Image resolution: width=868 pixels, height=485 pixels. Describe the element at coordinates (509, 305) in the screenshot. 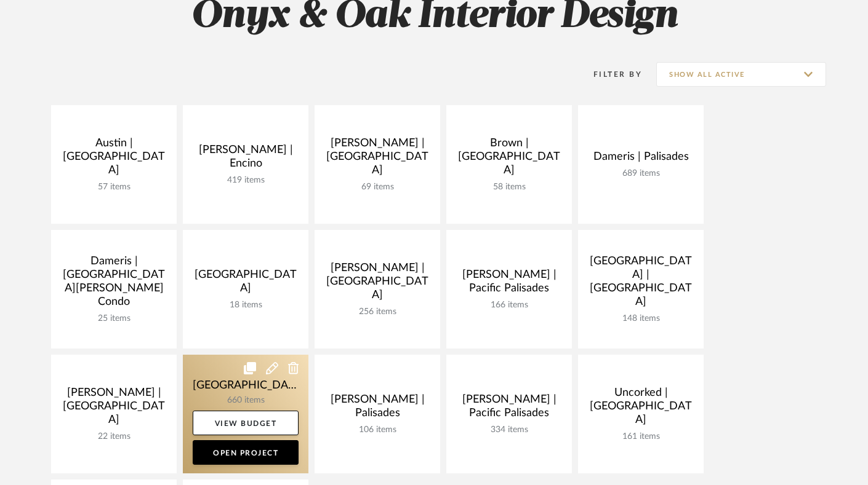

I see `div: 166 items` at that location.